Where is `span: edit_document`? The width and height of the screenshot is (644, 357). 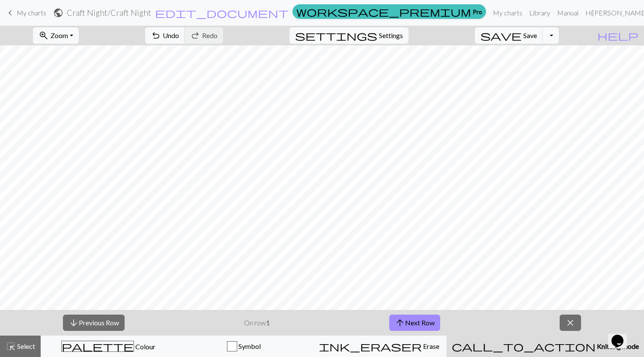
span: edit_document is located at coordinates (222, 13).